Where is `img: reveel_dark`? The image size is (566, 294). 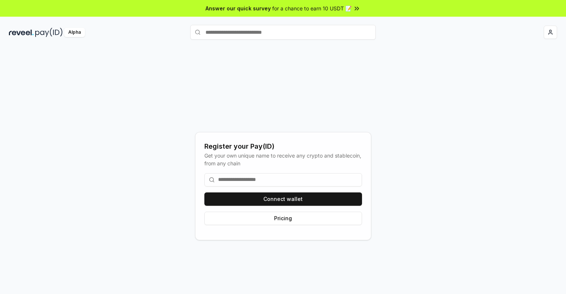 img: reveel_dark is located at coordinates (21, 32).